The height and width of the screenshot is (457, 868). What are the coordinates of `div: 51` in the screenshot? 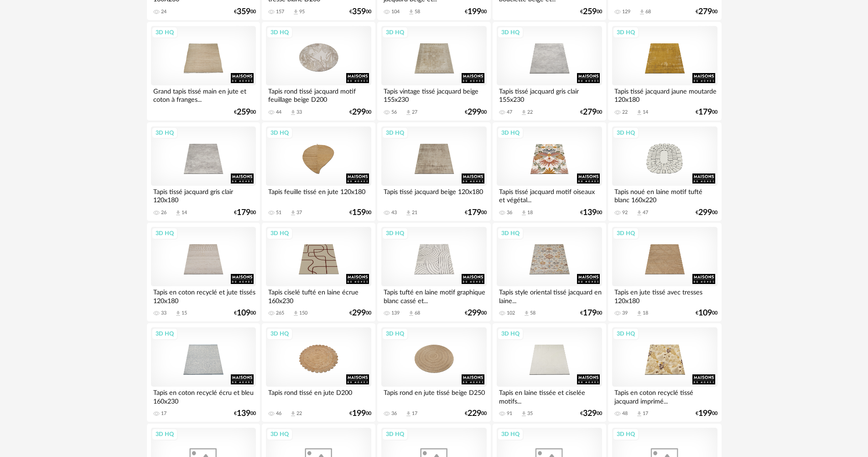 It's located at (279, 213).